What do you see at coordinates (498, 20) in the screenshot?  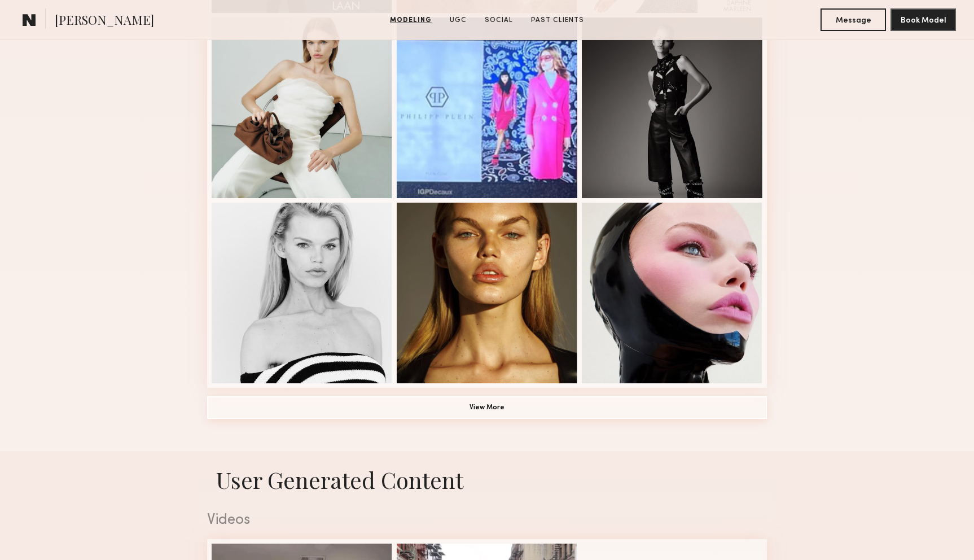 I see `a: Social` at bounding box center [498, 20].